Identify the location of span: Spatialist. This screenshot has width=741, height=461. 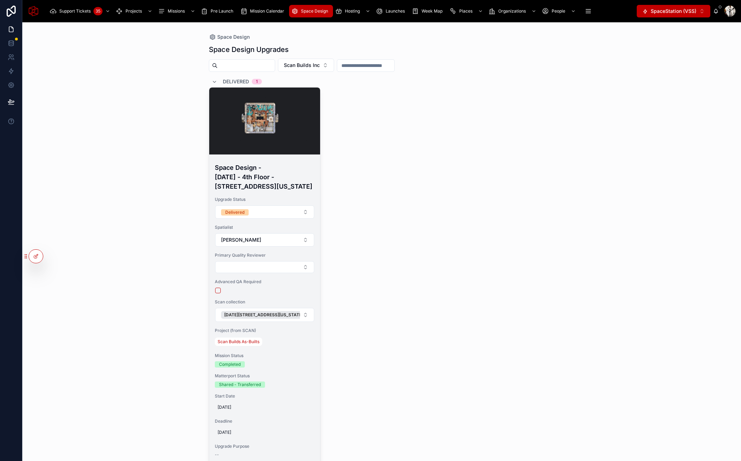
(264, 227).